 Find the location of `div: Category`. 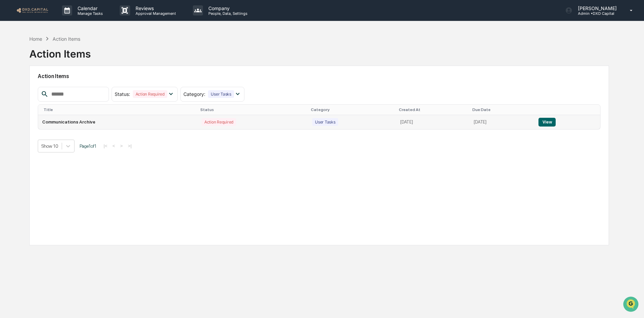

div: Category is located at coordinates (352, 110).